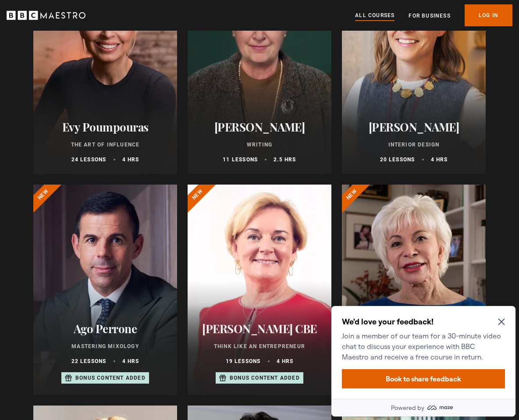 The width and height of the screenshot is (519, 420). What do you see at coordinates (46, 15) in the screenshot?
I see `svg: BBC Maestro` at bounding box center [46, 15].